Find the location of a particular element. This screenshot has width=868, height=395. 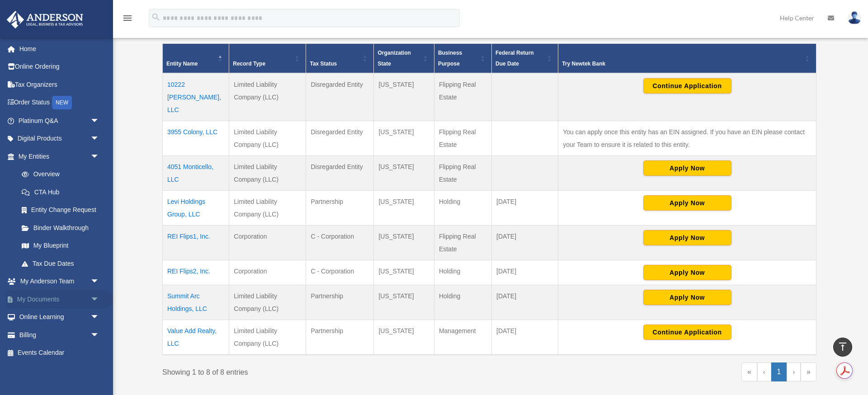

a: Tax Organizers is located at coordinates (60, 85).